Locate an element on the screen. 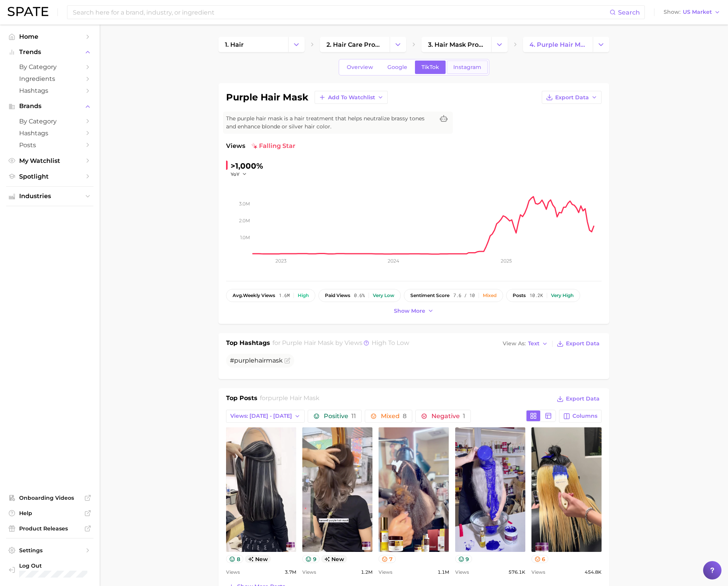 This screenshot has width=728, height=586. button: sentiment score7.6 / 10Mixed is located at coordinates (453, 295).